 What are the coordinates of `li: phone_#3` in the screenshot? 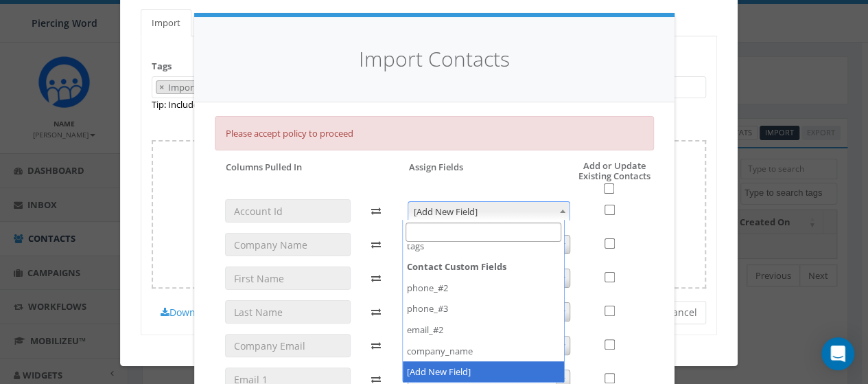 It's located at (483, 308).